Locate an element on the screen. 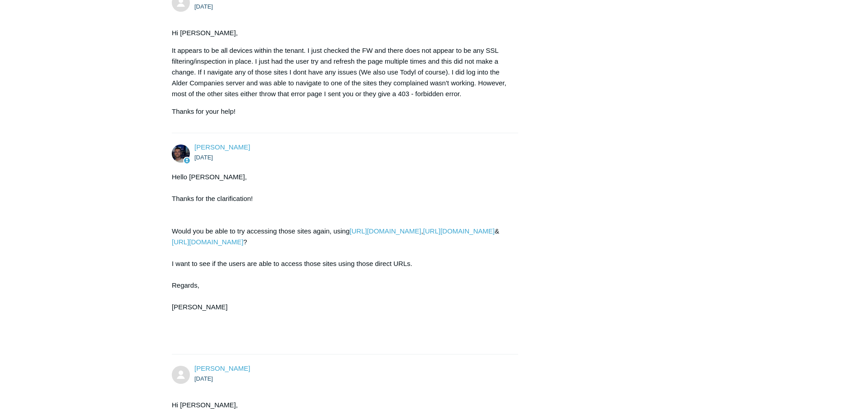 The image size is (868, 415). p: It appears to be all devices within the tenant. I just checked the FW and there does not appear t... is located at coordinates (340, 72).